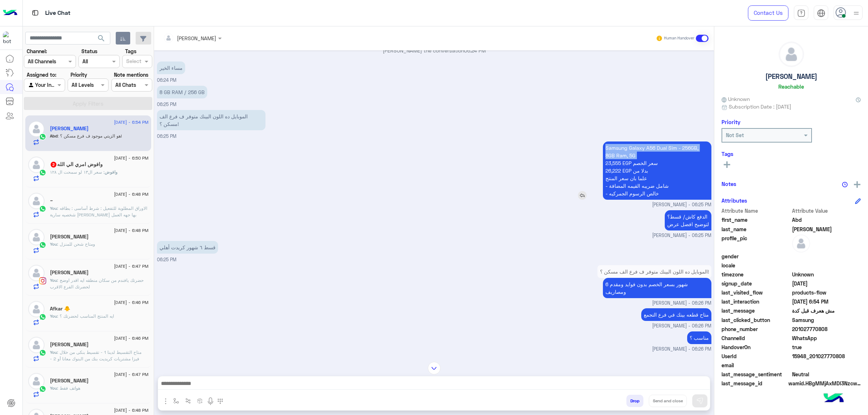 Image resolution: width=868 pixels, height=415 pixels. What do you see at coordinates (826, 320) in the screenshot?
I see `span: Samsung` at bounding box center [826, 320].